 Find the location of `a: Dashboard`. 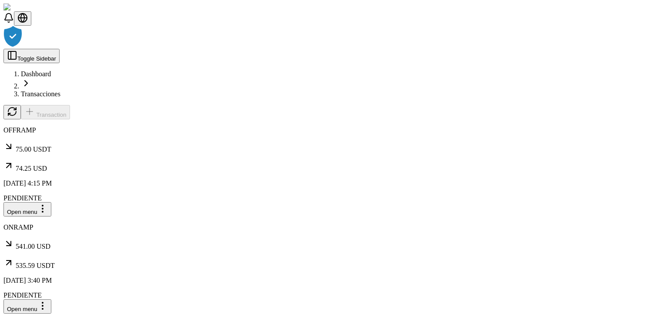

a: Dashboard is located at coordinates (36, 74).